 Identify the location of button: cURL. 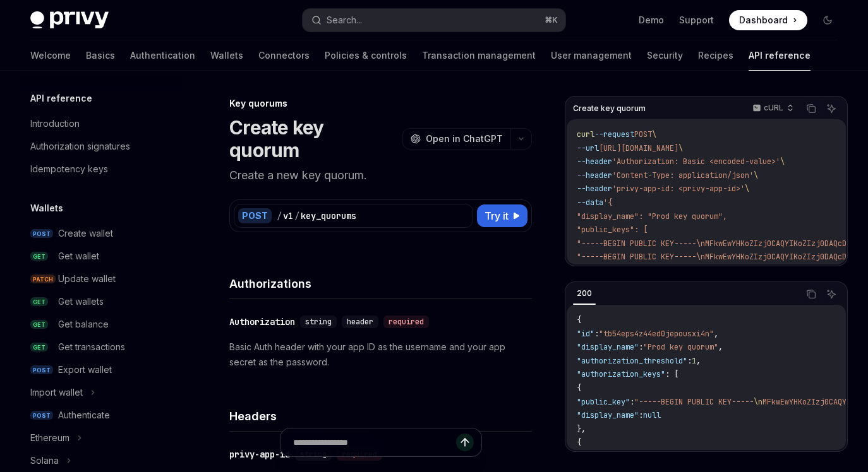
(772, 109).